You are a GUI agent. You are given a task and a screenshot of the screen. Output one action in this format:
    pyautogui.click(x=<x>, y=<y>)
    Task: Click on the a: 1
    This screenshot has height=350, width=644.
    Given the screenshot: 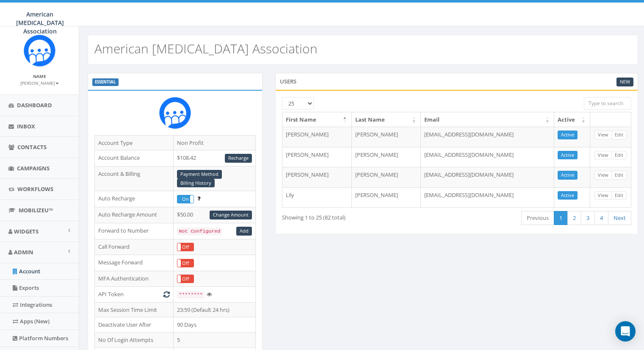 What is the action you would take?
    pyautogui.click(x=560, y=218)
    